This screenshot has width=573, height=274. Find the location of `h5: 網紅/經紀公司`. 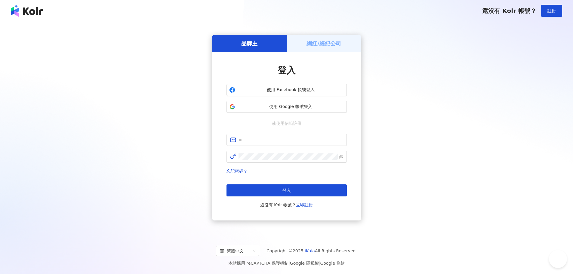

h5: 網紅/經紀公司 is located at coordinates (324, 43).